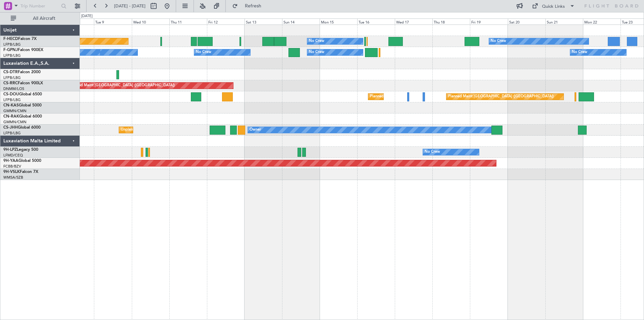 The height and width of the screenshot is (320, 644). I want to click on span: 9H-VSLK, so click(11, 172).